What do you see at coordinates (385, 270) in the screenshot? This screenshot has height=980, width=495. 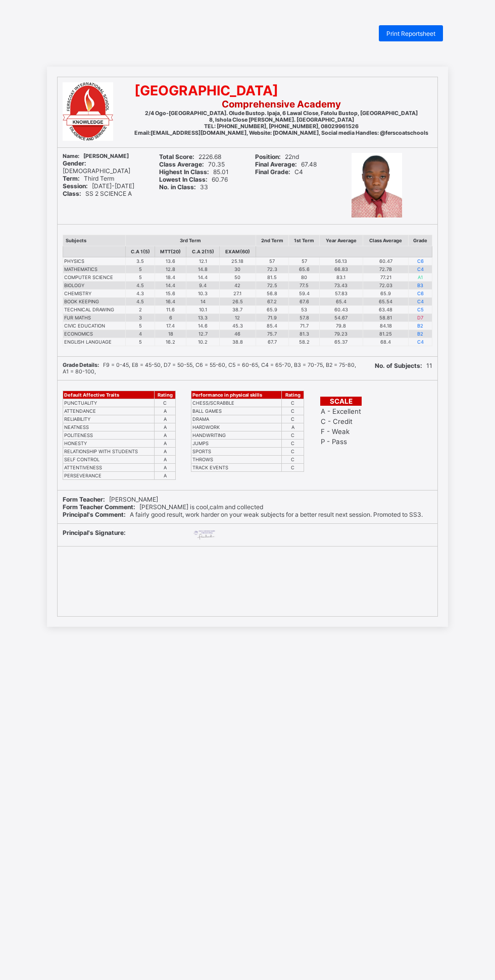 I see `td: 72.78` at bounding box center [385, 270].